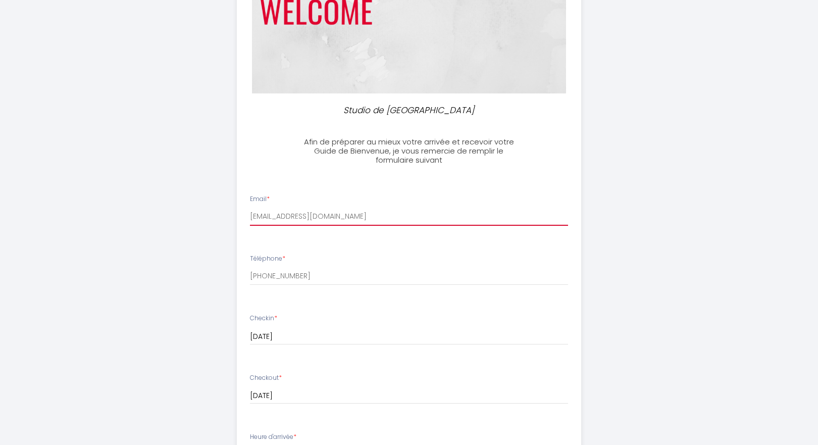 The width and height of the screenshot is (818, 445). Describe the element at coordinates (264, 318) in the screenshot. I see `label: Checkin` at that location.